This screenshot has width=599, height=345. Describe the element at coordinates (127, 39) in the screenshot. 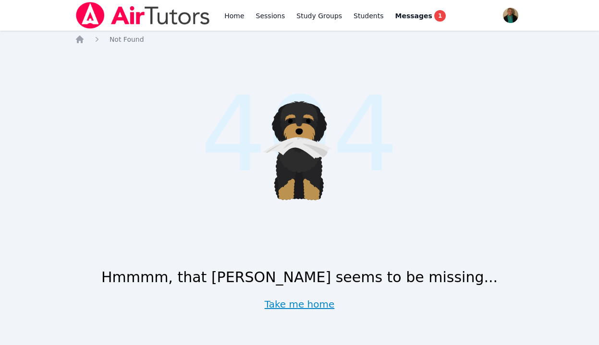

I see `span: Not Found` at that location.